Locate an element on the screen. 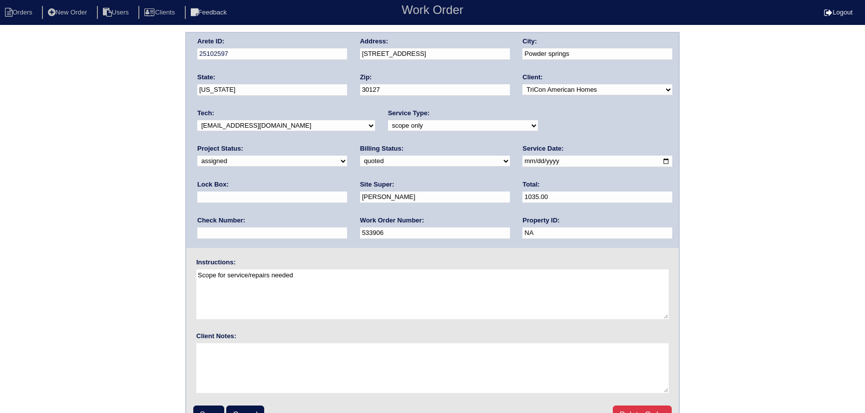 The height and width of the screenshot is (413, 865). a: Logout is located at coordinates (838, 12).